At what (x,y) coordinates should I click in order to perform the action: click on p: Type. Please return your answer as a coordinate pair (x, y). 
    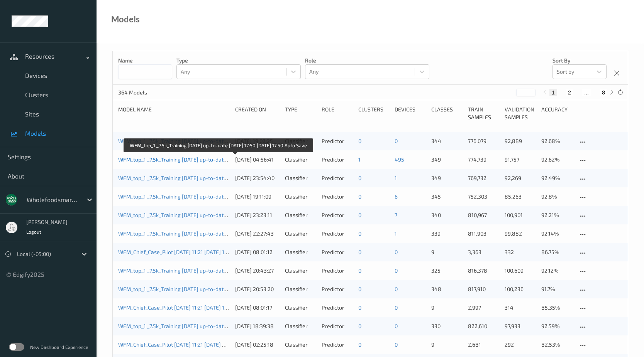
    Looking at the image, I should click on (239, 60).